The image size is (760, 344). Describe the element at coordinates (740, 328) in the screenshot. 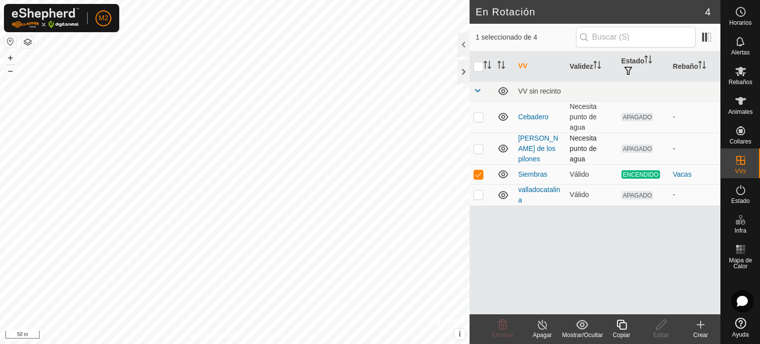

I see `a: Ayuda` at that location.